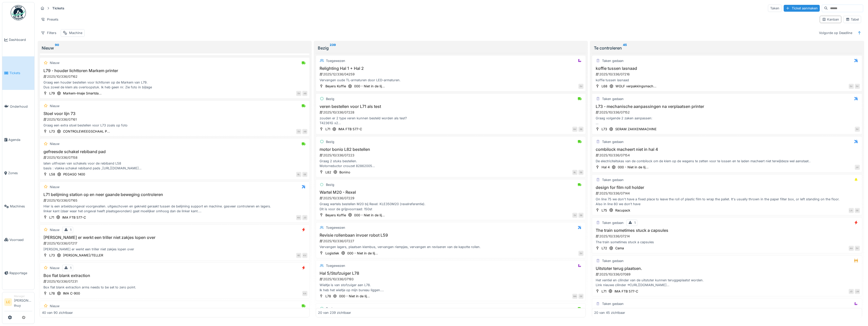 This screenshot has height=326, width=868. Describe the element at coordinates (299, 255) in the screenshot. I see `div: RE` at that location.